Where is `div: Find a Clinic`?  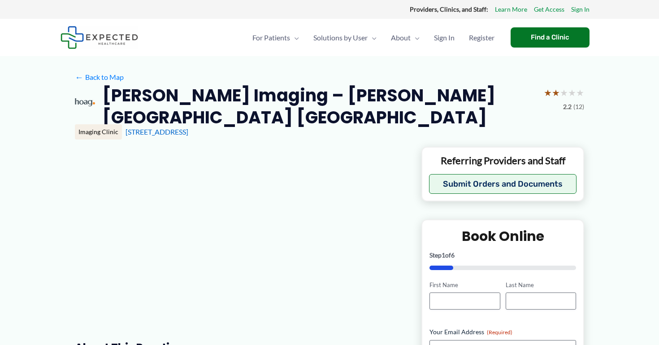 div: Find a Clinic is located at coordinates (550, 37).